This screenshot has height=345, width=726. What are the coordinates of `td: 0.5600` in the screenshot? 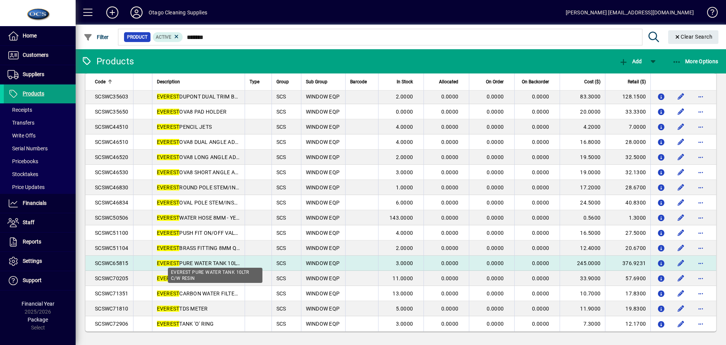 It's located at (583, 217).